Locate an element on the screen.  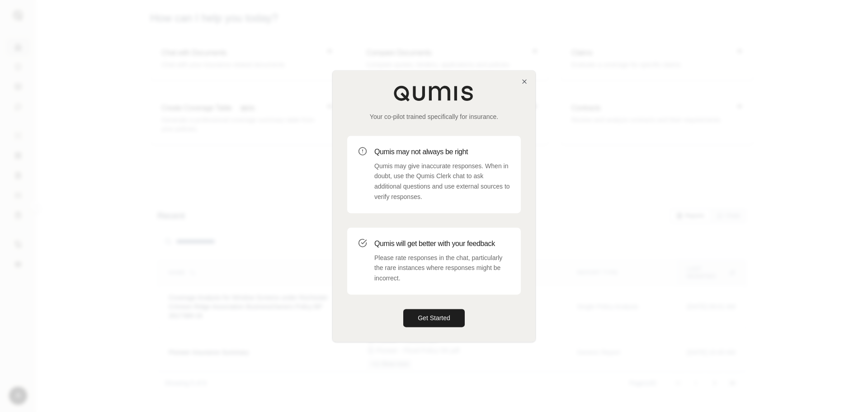
button: Get Started is located at coordinates (434, 318).